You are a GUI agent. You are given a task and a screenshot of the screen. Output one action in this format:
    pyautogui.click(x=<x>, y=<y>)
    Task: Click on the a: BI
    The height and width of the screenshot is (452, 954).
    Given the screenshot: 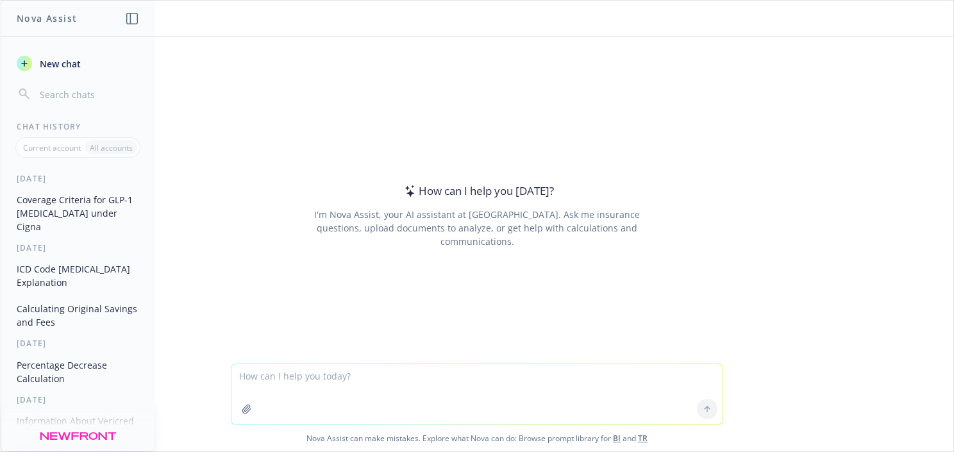 What is the action you would take?
    pyautogui.click(x=617, y=438)
    